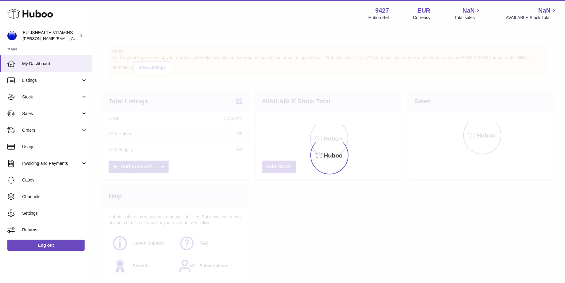 The image size is (565, 283). I want to click on span: Invoicing and Payments, so click(51, 163).